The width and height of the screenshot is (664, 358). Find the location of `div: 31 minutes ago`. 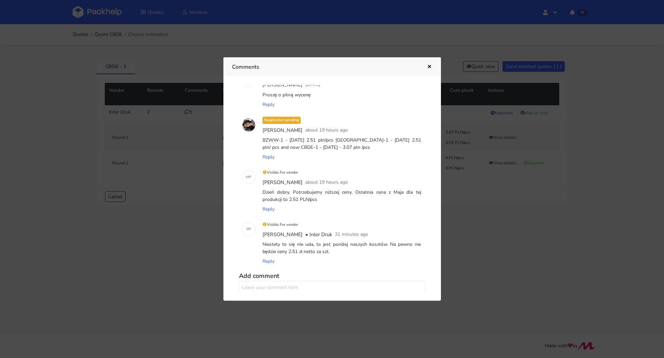

div: 31 minutes ago is located at coordinates (351, 235).